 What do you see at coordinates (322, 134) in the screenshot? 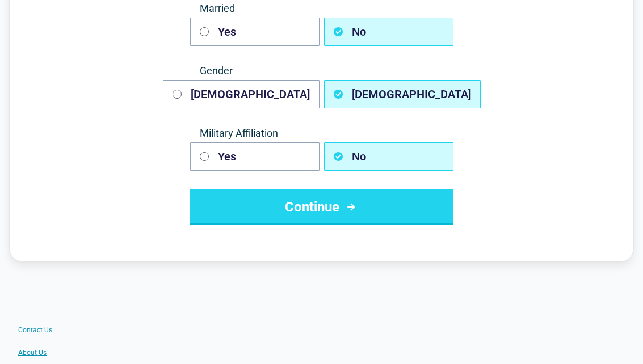
I see `span: Military Affiliation` at bounding box center [322, 134].